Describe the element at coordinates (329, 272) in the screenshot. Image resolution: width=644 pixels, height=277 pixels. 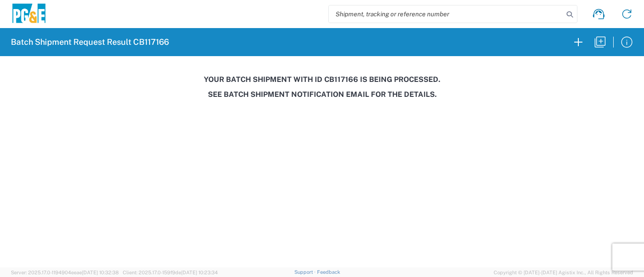
I see `a: Feedback` at that location.